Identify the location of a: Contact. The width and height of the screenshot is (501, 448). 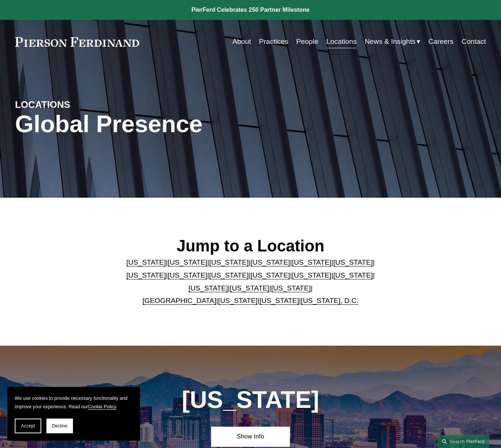
(474, 42).